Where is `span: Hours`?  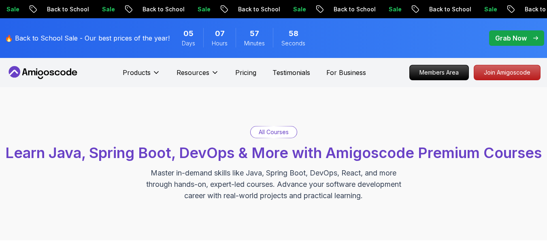 span: Hours is located at coordinates (220, 43).